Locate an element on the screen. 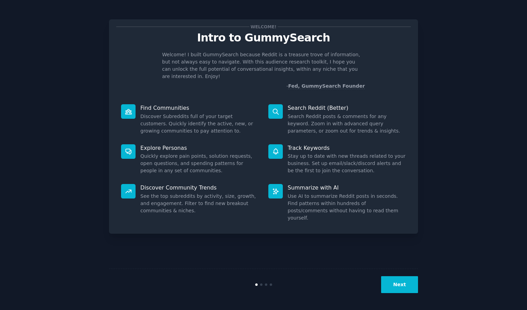  p: Find Communities is located at coordinates (199, 108).